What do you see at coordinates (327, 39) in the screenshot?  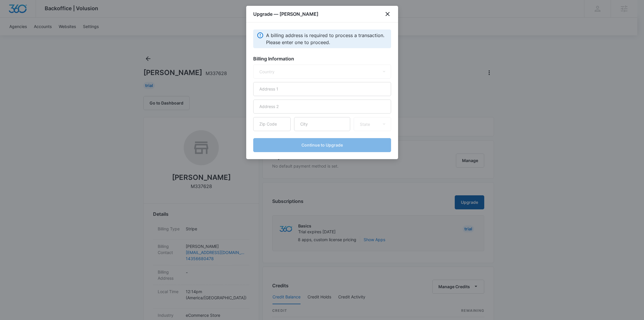 I see `p: A billing address is required to process a transaction. Please enter one to proceed.` at bounding box center [327, 39].